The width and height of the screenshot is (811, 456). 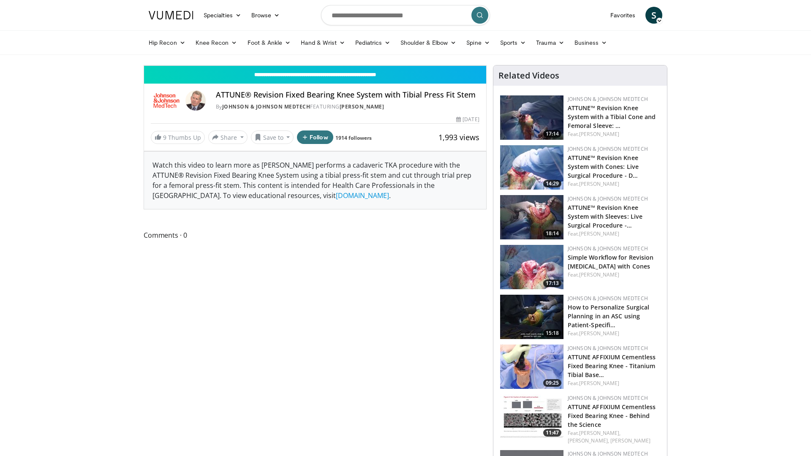 I want to click on button: Save to, so click(x=272, y=137).